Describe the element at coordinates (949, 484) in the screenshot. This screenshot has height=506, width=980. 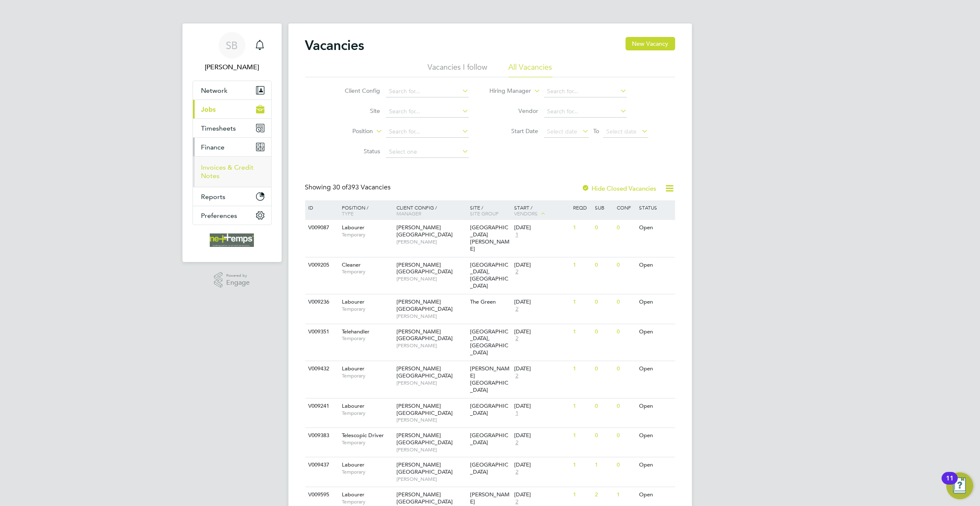
I see `div: 11` at that location.